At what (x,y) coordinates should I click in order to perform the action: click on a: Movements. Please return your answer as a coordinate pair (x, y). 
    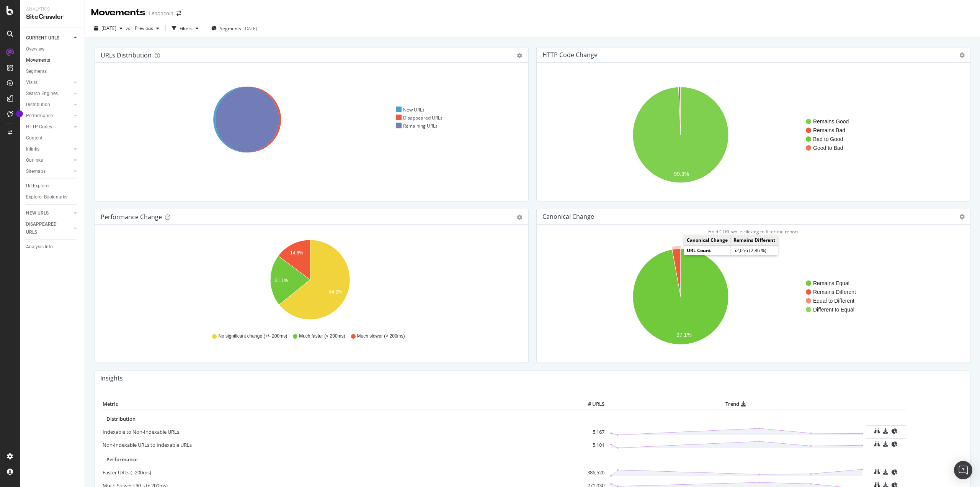
    Looking at the image, I should click on (52, 60).